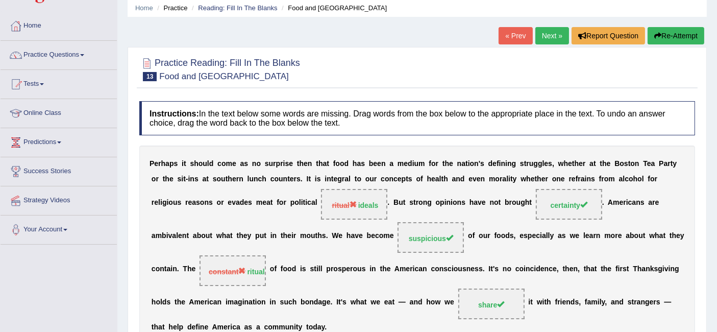  What do you see at coordinates (59, 24) in the screenshot?
I see `a: Home` at bounding box center [59, 24].